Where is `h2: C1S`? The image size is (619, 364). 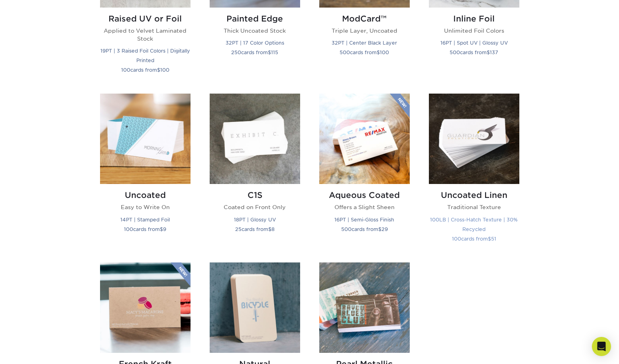
h2: C1S is located at coordinates (255, 195).